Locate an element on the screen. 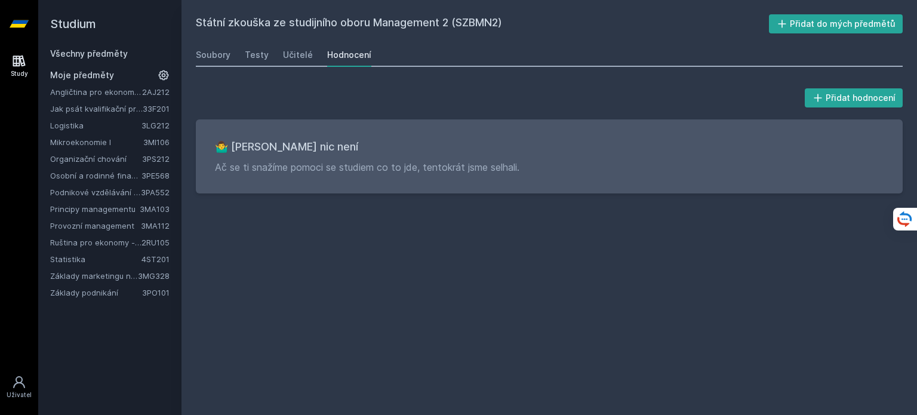  span: Moje předměty is located at coordinates (82, 75).